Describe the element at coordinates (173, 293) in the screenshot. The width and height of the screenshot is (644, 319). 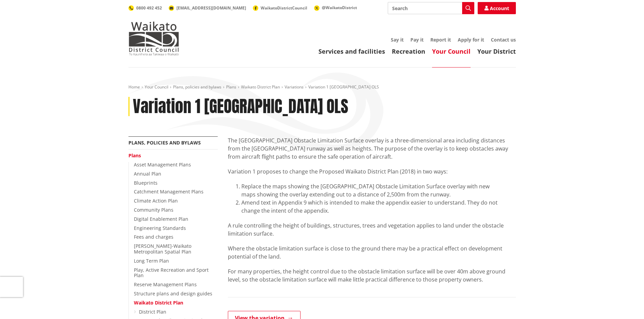
I see `a: Structure plans and design guides` at that location.